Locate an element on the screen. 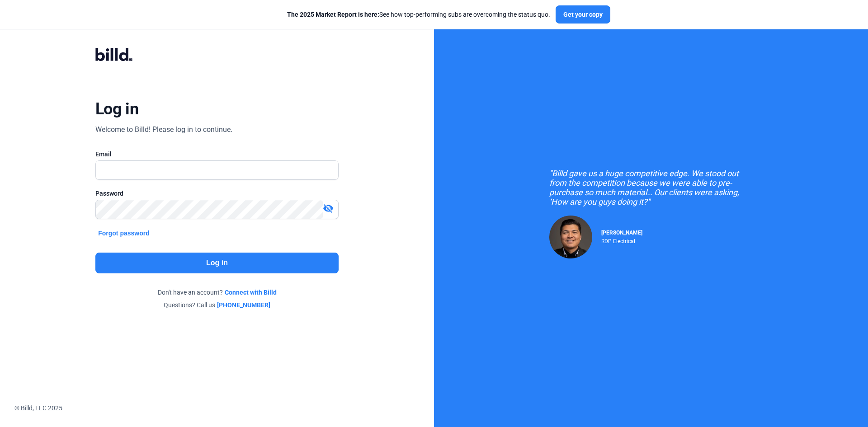  mat-icon: visibility_off is located at coordinates (328, 208).